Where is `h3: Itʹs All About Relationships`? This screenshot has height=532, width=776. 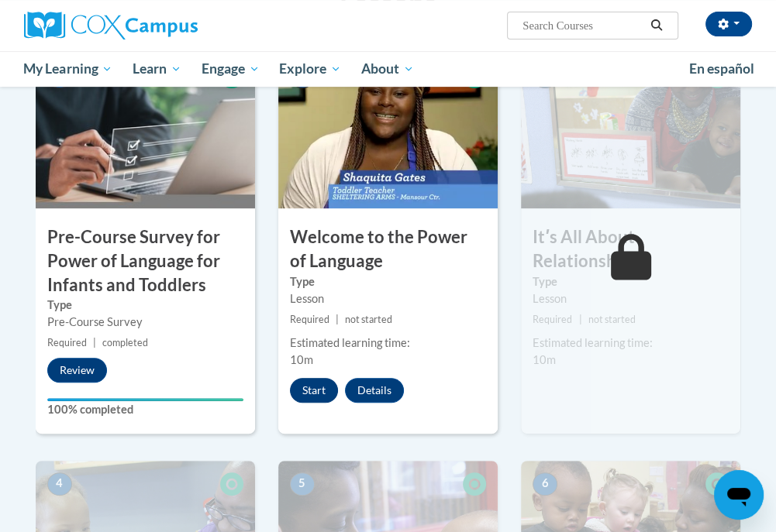 h3: Itʹs All About Relationships is located at coordinates (630, 249).